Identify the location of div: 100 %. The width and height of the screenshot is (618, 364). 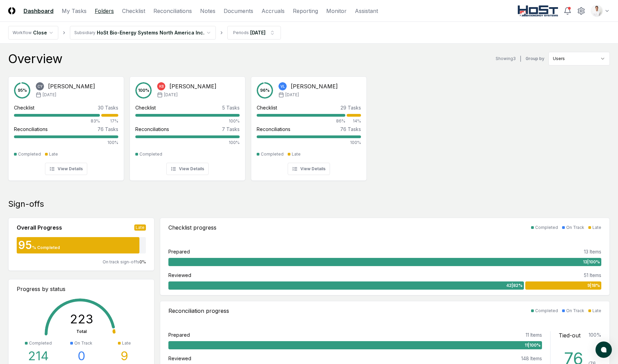
(595, 335).